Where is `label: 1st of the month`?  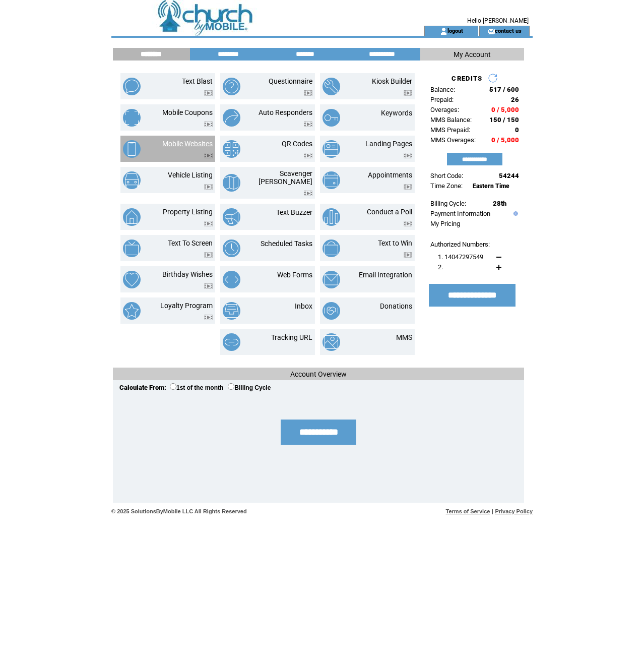
label: 1st of the month is located at coordinates (197, 388).